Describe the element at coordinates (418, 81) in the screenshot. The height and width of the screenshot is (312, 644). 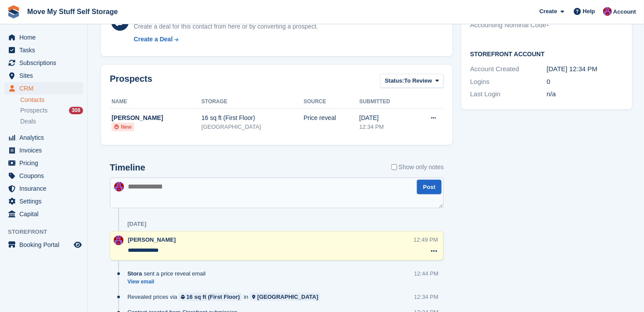
I see `span: To Review` at that location.